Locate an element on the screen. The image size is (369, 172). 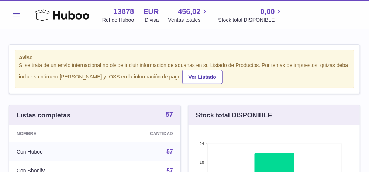
span: Ventas totales is located at coordinates (189, 20).